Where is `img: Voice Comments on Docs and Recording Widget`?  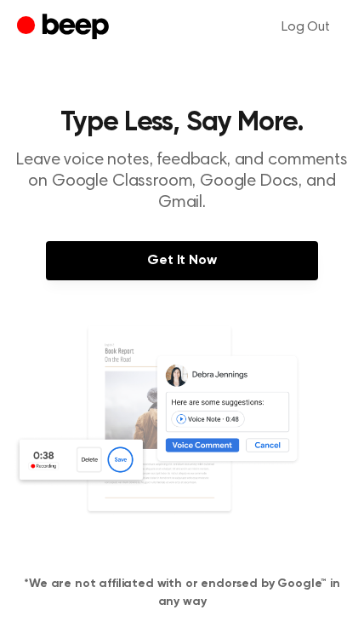
img: Voice Comments on Docs and Recording Widget is located at coordinates (182, 436).